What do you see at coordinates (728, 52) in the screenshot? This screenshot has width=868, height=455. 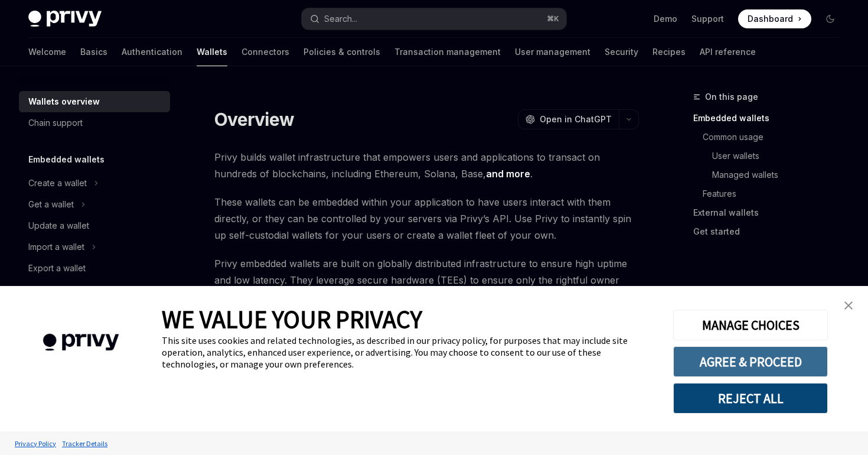 I see `a: API reference` at bounding box center [728, 52].